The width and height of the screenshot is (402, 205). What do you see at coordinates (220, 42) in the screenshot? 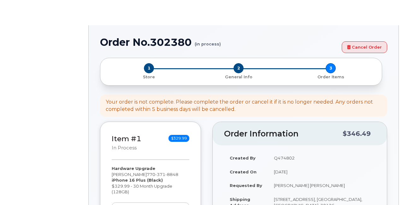
I see `h1: Order No.302380` at bounding box center [220, 42].